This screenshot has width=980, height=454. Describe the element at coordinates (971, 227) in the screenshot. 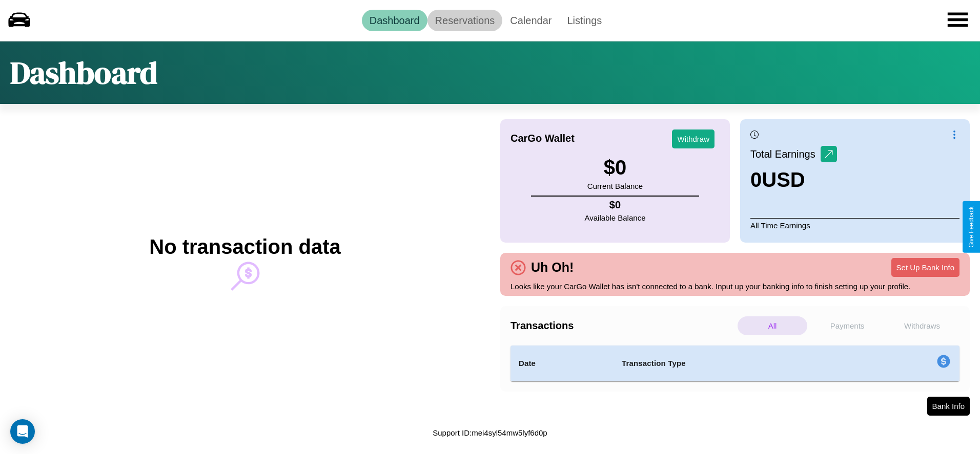

I see `div: Give Feedback` at that location.